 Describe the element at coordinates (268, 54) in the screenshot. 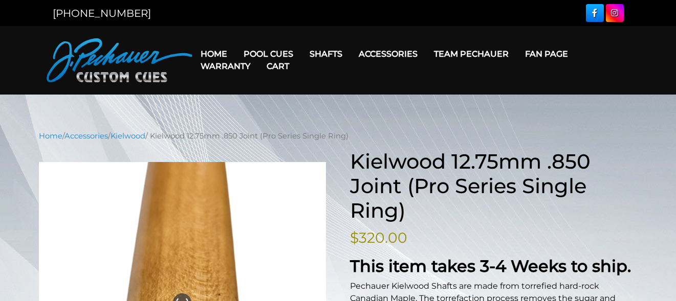

I see `a: Pool Cues` at that location.